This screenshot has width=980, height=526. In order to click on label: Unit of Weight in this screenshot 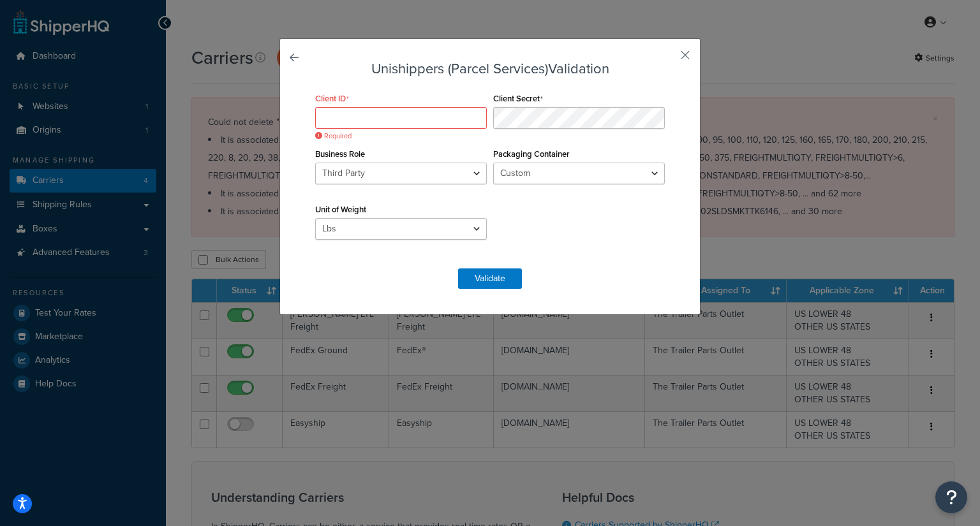, I will do `click(341, 209)`.